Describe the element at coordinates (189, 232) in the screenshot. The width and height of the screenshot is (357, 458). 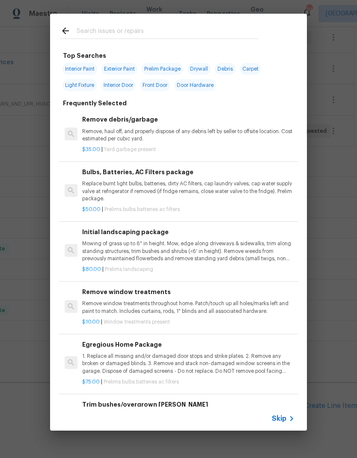
I see `h6: Initial landscaping package` at that location.